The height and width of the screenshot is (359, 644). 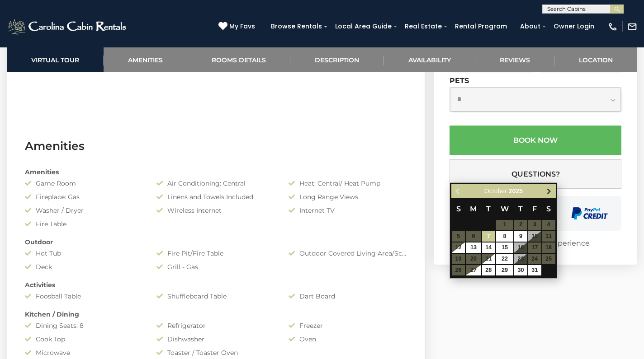 What do you see at coordinates (84, 197) in the screenshot?
I see `div: Fireplace: Gas` at bounding box center [84, 197].